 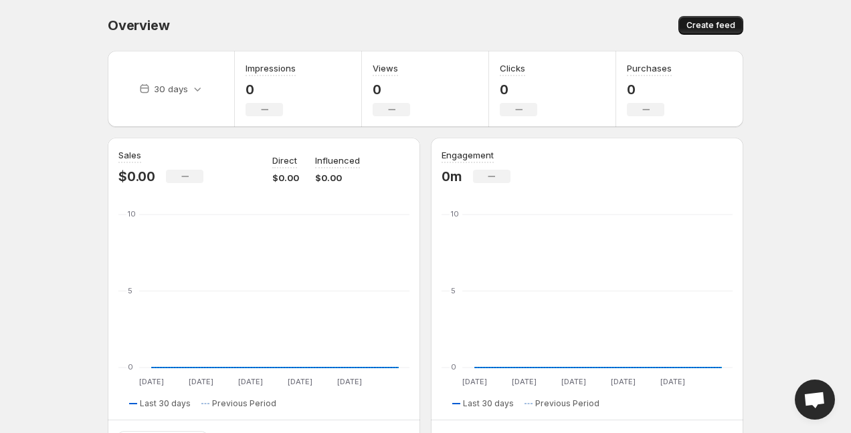 What do you see at coordinates (171, 89) in the screenshot?
I see `p: 30 days` at bounding box center [171, 89].